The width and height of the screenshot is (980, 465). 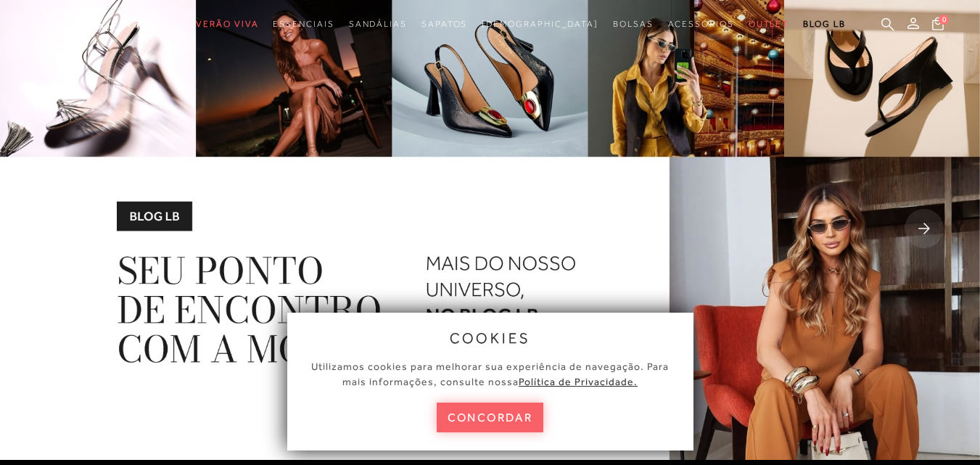 I want to click on span: Essenciais, so click(x=303, y=24).